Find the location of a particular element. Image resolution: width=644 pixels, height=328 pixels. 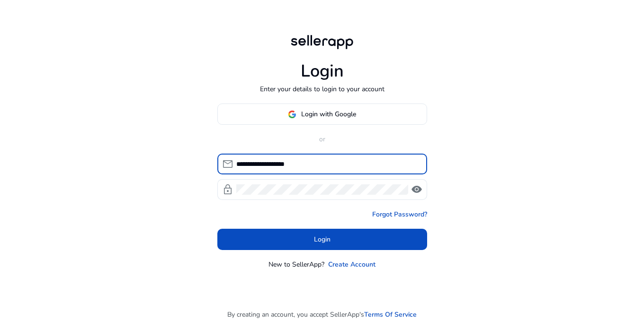

a: Forgot Password? is located at coordinates (400, 214).